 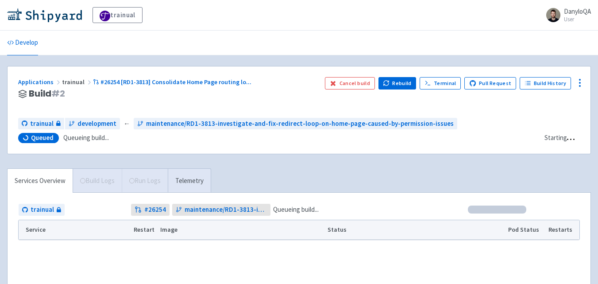 I want to click on a: #26254 [RD1-3813] Consolidate Home Page routing lo..., so click(x=173, y=82).